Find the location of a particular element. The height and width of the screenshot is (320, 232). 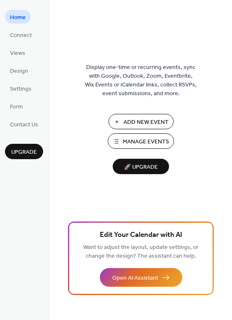

a: Design is located at coordinates (19, 70).